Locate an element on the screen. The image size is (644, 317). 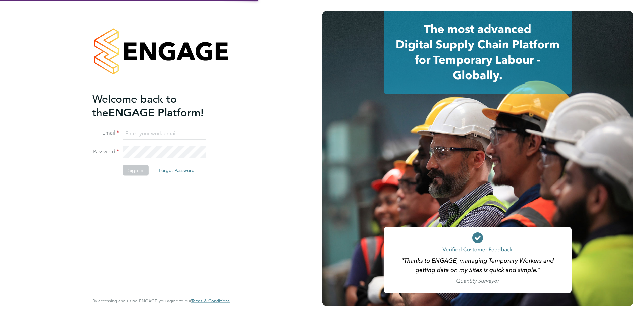
span: Welcome back to the is located at coordinates (134, 106).